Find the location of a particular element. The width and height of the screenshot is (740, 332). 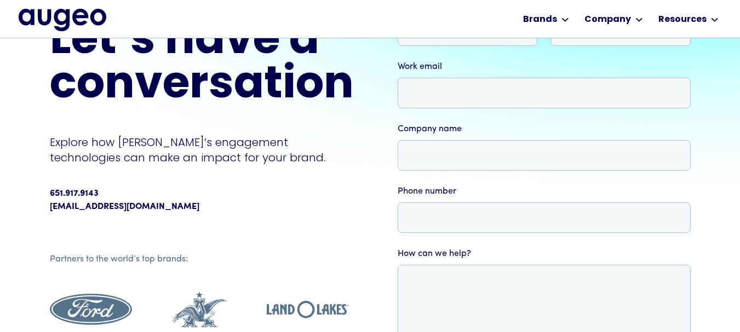

div: Company is located at coordinates (607, 20).